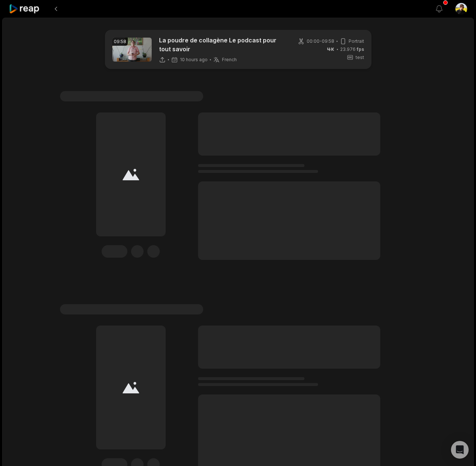  What do you see at coordinates (222, 45) in the screenshot?
I see `p: La poudre de collagène Le podcast pour tout savoir` at bounding box center [222, 45].